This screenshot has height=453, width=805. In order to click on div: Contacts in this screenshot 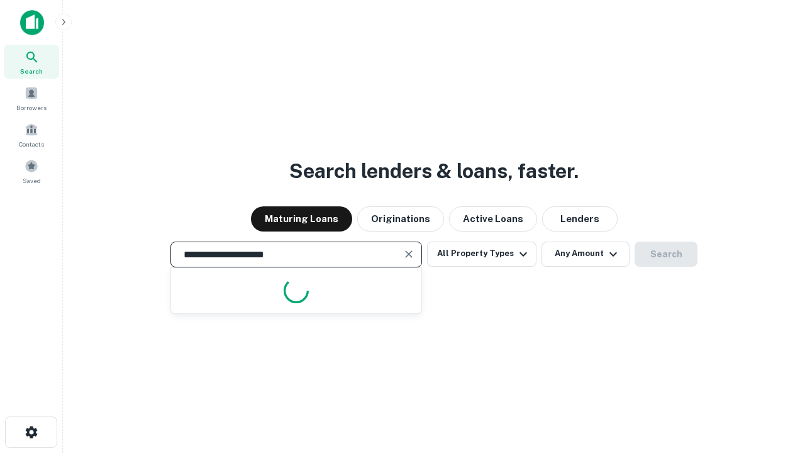, I will do `click(31, 135)`.